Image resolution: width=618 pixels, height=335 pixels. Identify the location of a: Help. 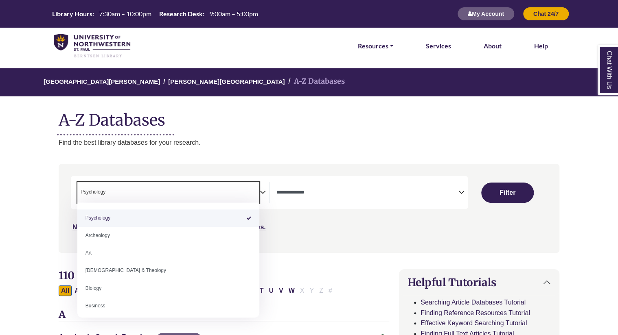
(541, 46).